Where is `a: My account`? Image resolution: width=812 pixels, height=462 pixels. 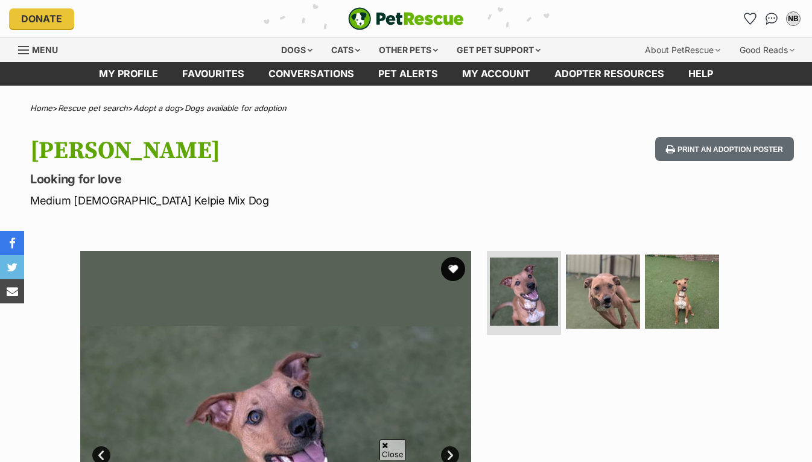
a: My account is located at coordinates (496, 74).